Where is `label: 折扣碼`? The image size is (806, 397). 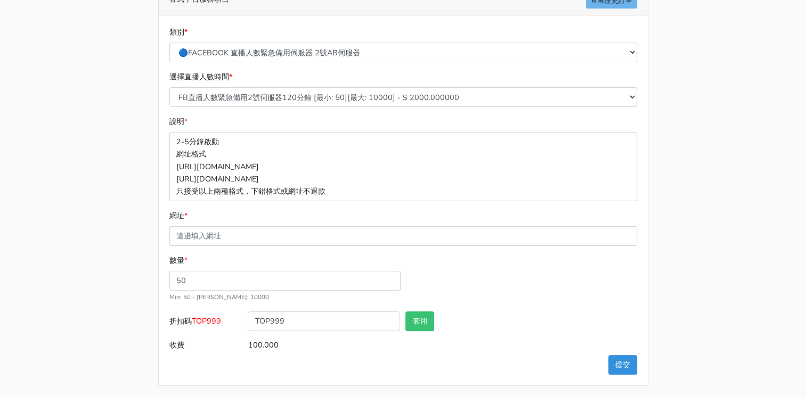 label: 折扣碼 is located at coordinates (206, 323).